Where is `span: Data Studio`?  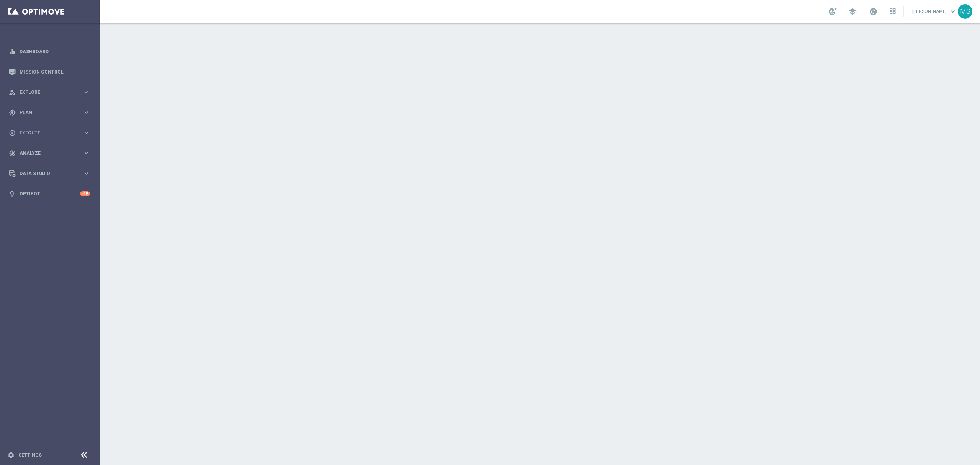 span: Data Studio is located at coordinates (51, 173).